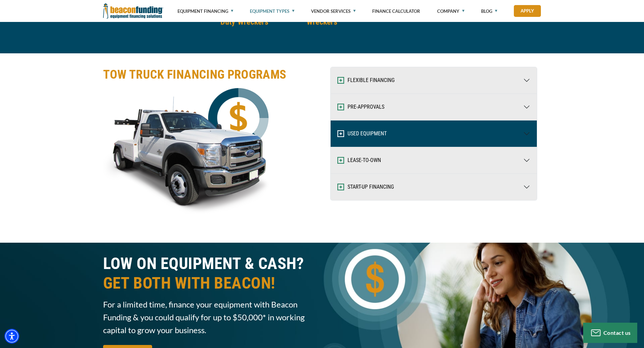 The height and width of the screenshot is (348, 644). Describe the element at coordinates (528, 11) in the screenshot. I see `a: Apply` at that location.